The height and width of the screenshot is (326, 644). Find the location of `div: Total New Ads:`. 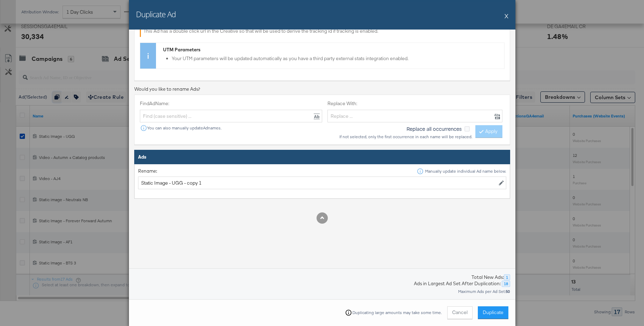

div: Total New Ads: is located at coordinates (488, 277).